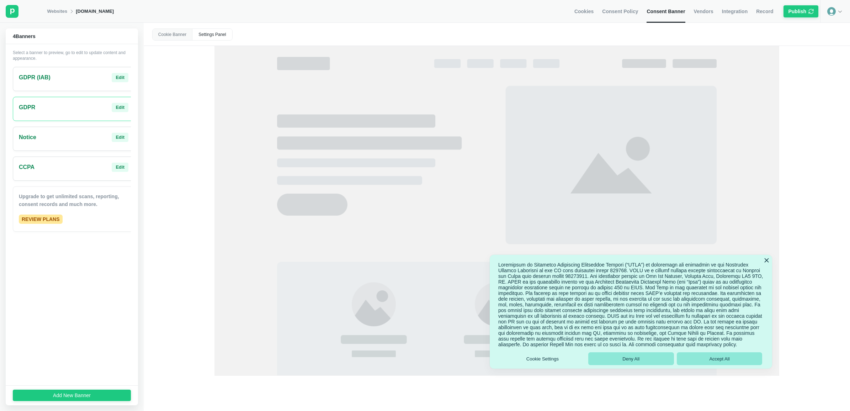 The height and width of the screenshot is (411, 850). What do you see at coordinates (57, 11) in the screenshot?
I see `a: Websites` at bounding box center [57, 11].